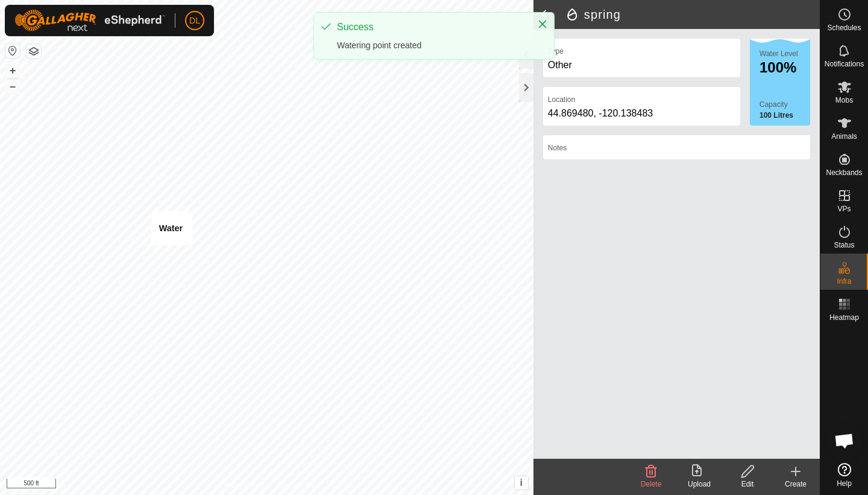  I want to click on span: DL, so click(195, 20).